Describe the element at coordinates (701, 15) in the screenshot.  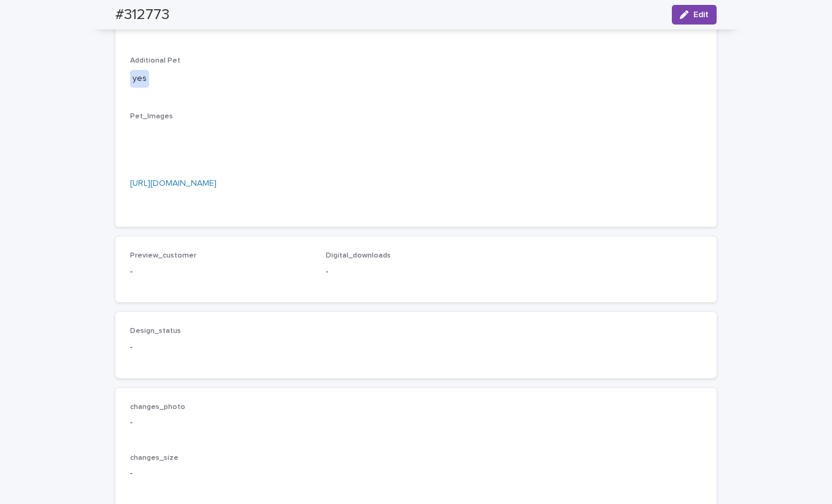
I see `span: Edit` at that location.